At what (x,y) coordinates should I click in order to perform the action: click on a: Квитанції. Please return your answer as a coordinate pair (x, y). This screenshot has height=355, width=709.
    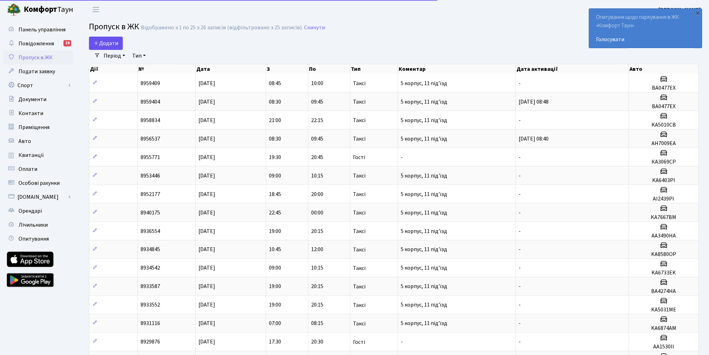
    Looking at the image, I should click on (38, 155).